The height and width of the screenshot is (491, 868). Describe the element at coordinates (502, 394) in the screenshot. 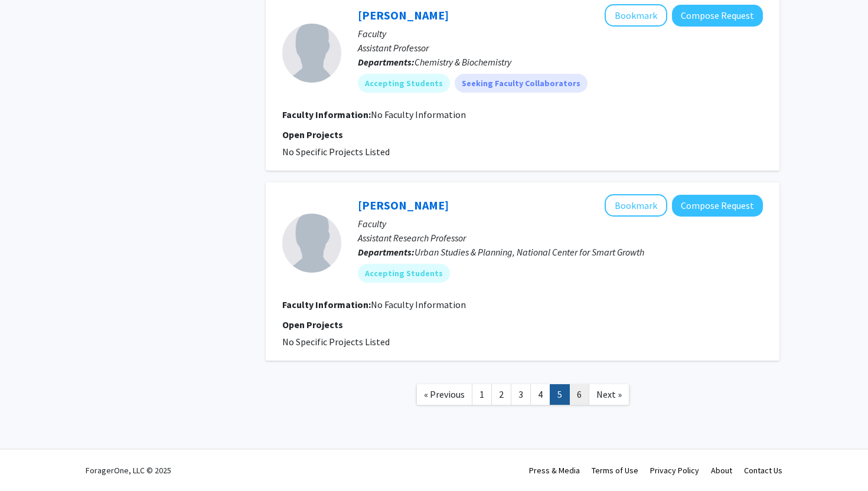

I see `a: 2` at that location.